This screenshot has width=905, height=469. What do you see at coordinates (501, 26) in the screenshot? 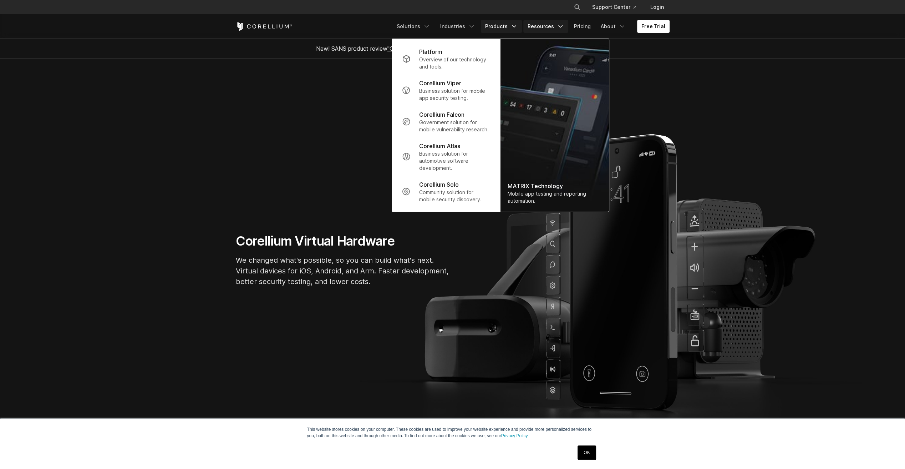
I see `a: Products` at bounding box center [501, 26].